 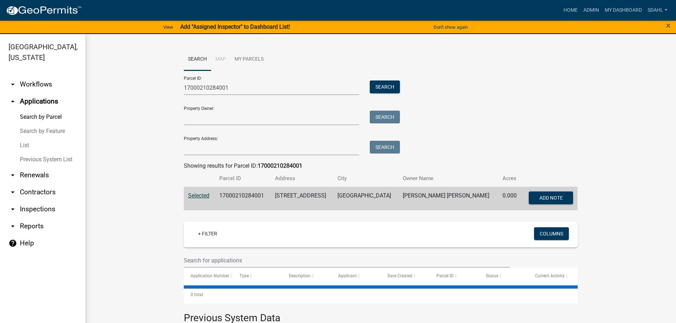 What do you see at coordinates (199, 196) in the screenshot?
I see `span: Selected` at bounding box center [199, 196].